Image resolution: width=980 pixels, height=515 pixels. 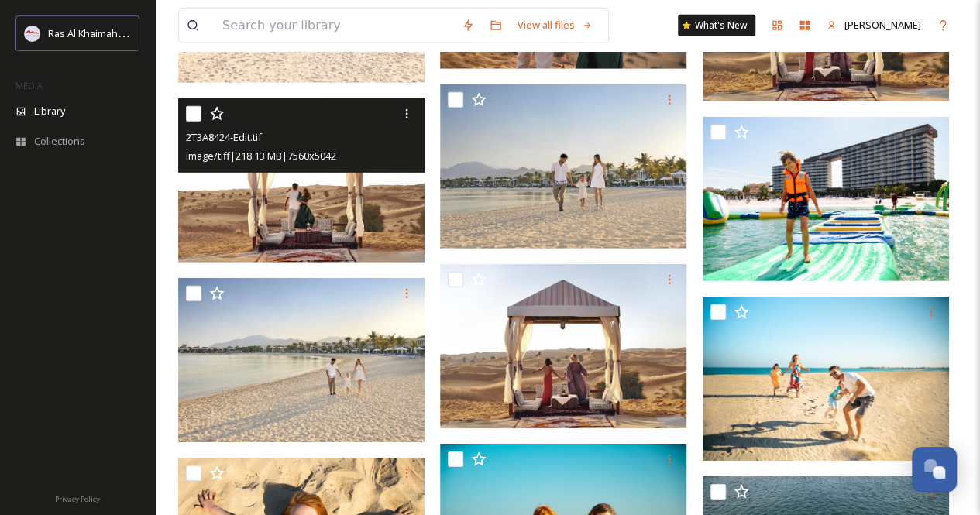 What do you see at coordinates (60, 142) in the screenshot?
I see `span: Collections` at bounding box center [60, 142].